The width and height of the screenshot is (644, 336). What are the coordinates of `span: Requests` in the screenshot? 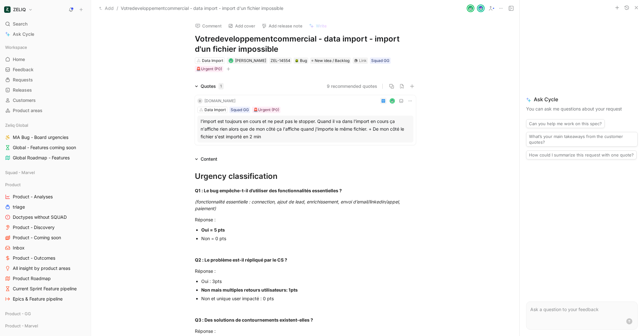 It's located at (23, 80).